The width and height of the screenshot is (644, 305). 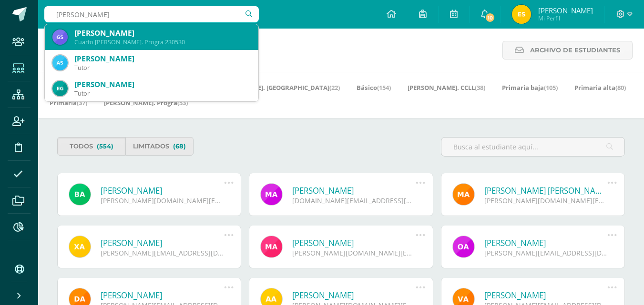 What do you see at coordinates (105, 146) in the screenshot?
I see `span: (554)` at bounding box center [105, 146].